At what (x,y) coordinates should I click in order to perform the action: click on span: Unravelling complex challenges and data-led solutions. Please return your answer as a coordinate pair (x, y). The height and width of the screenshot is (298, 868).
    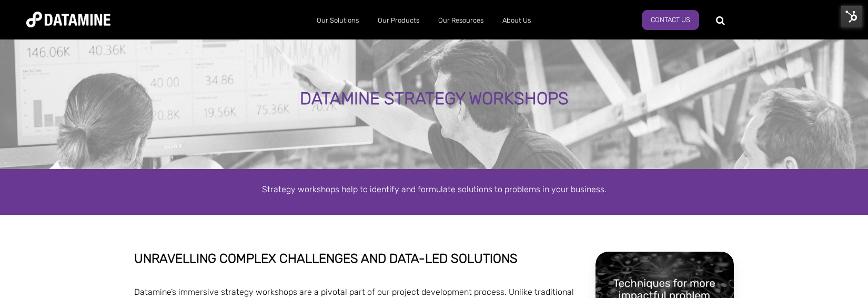
    Looking at the image, I should click on (326, 259).